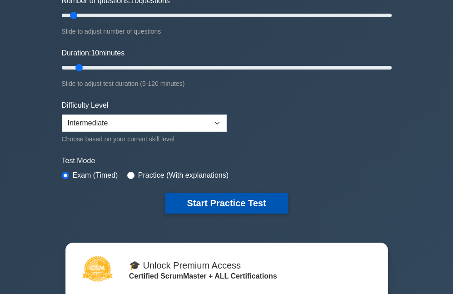 The image size is (453, 294). I want to click on label: Exam (Timed), so click(95, 175).